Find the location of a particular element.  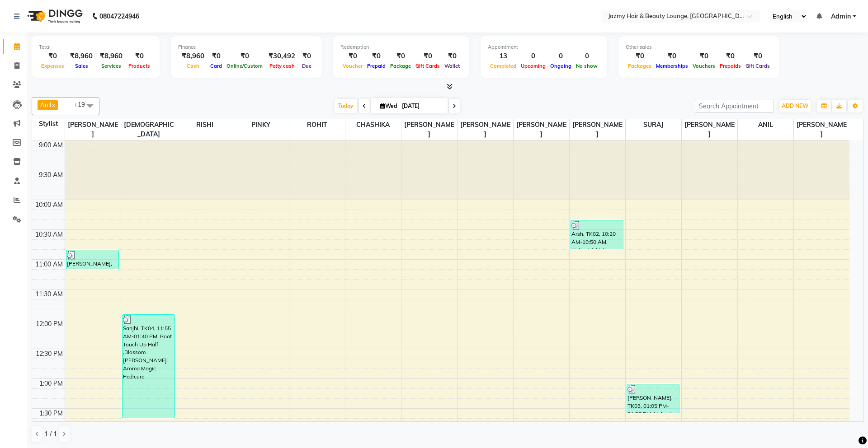

span: Admin is located at coordinates (841, 16).